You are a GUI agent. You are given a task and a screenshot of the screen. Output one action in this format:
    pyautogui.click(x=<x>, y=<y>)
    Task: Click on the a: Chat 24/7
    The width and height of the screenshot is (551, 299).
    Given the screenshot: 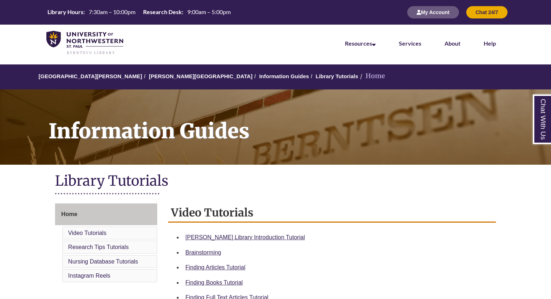 What is the action you would take?
    pyautogui.click(x=487, y=12)
    